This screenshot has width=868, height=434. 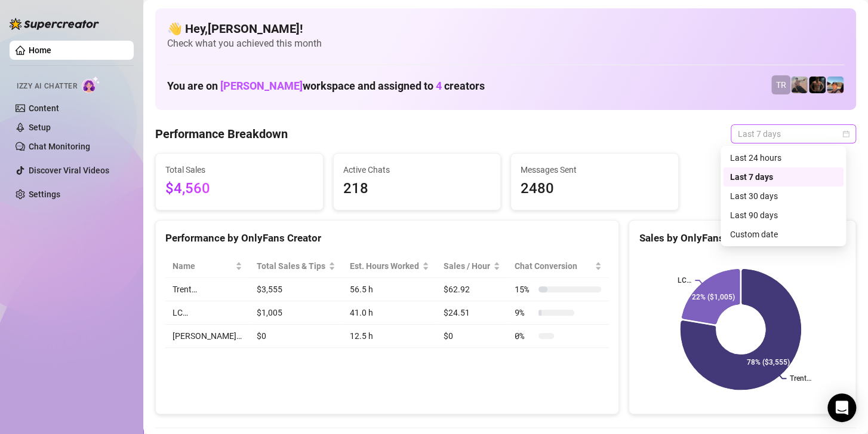 I want to click on a: Setup, so click(x=40, y=128).